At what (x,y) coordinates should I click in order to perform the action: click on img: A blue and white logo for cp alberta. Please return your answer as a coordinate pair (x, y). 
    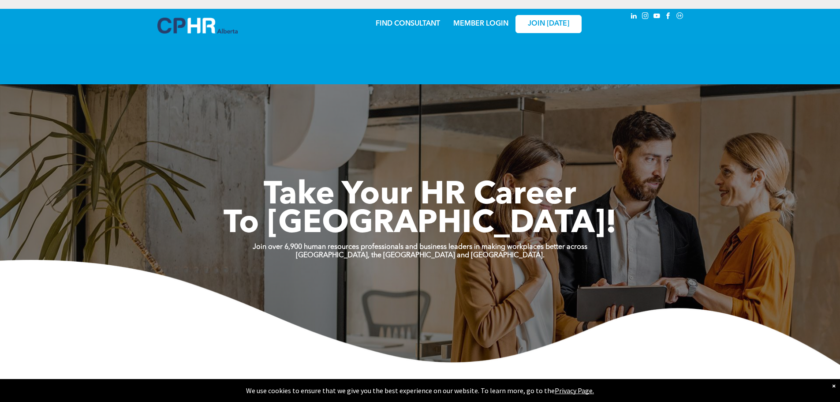
    Looking at the image, I should click on (198, 26).